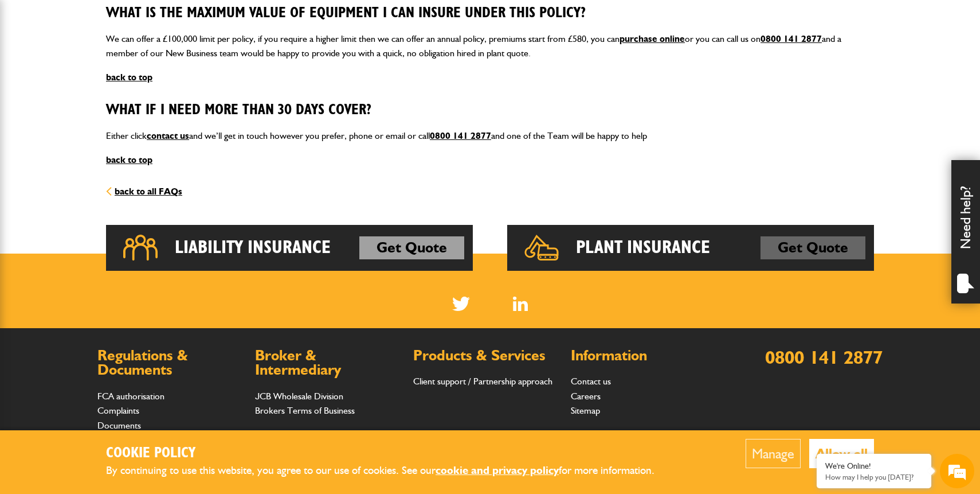 Image resolution: width=980 pixels, height=494 pixels. What do you see at coordinates (585, 410) in the screenshot?
I see `a: Sitemap` at bounding box center [585, 410].